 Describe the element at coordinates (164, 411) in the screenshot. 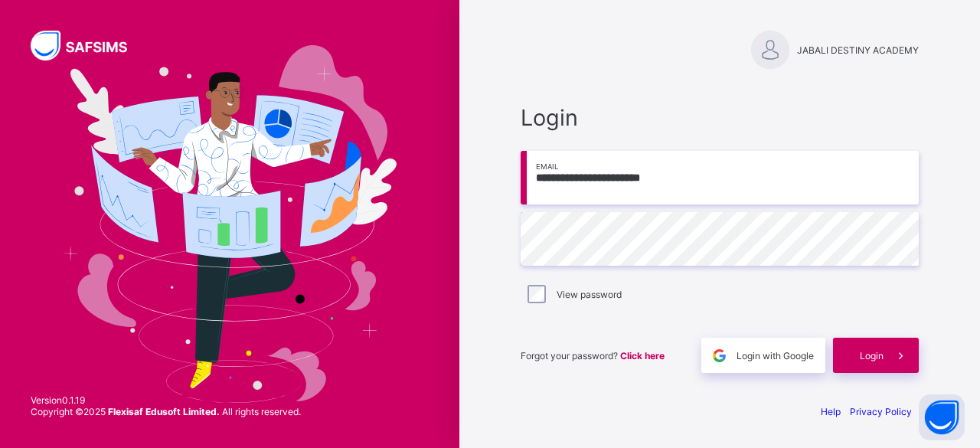

I see `strong: Flexisaf Edusoft Limited.` at that location.